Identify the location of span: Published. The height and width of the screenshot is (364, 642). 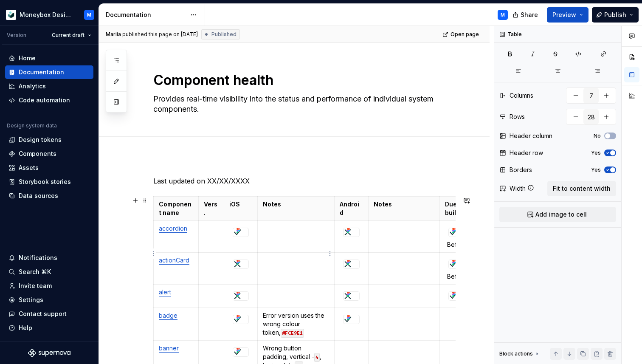
(224, 34).